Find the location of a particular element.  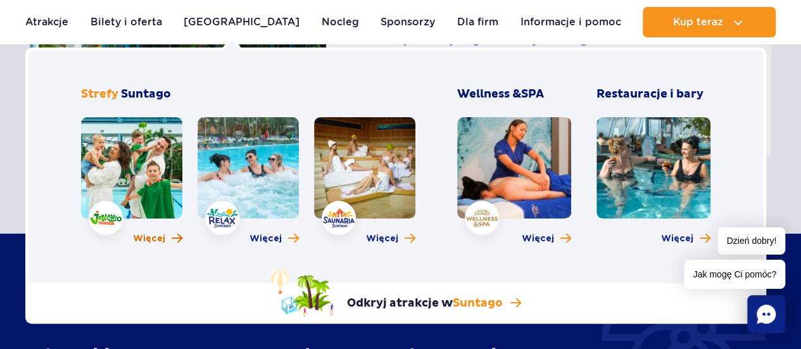

a: Więcej o strefie Jamango is located at coordinates (158, 239).